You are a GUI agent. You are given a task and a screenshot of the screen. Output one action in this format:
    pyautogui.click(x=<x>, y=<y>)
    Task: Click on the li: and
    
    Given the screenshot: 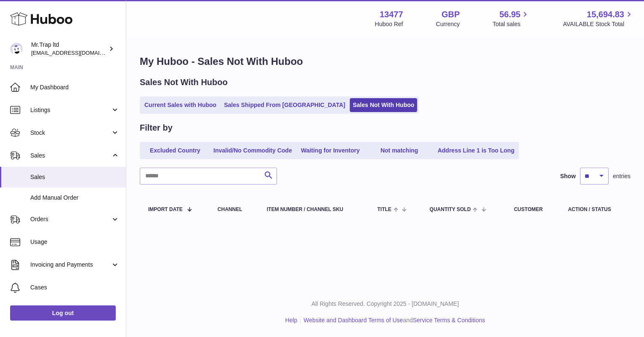 What is the action you would take?
    pyautogui.click(x=393, y=320)
    